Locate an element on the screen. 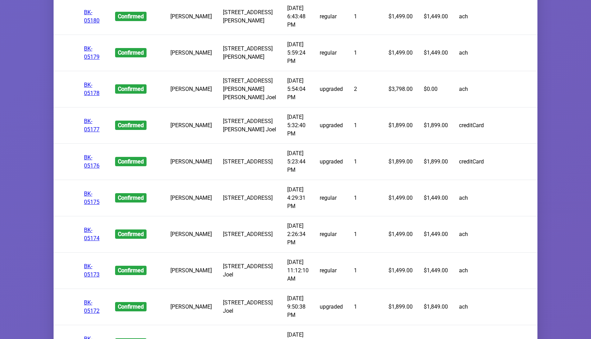 Image resolution: width=591 pixels, height=339 pixels. a: BK-05172 is located at coordinates (92, 307).